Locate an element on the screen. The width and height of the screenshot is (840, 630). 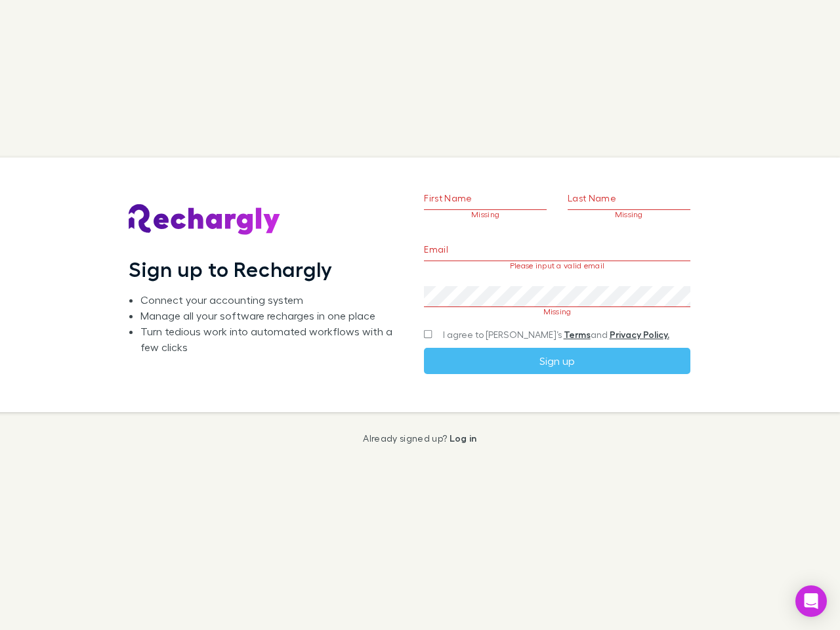
p: Already signed up? is located at coordinates (419, 438).